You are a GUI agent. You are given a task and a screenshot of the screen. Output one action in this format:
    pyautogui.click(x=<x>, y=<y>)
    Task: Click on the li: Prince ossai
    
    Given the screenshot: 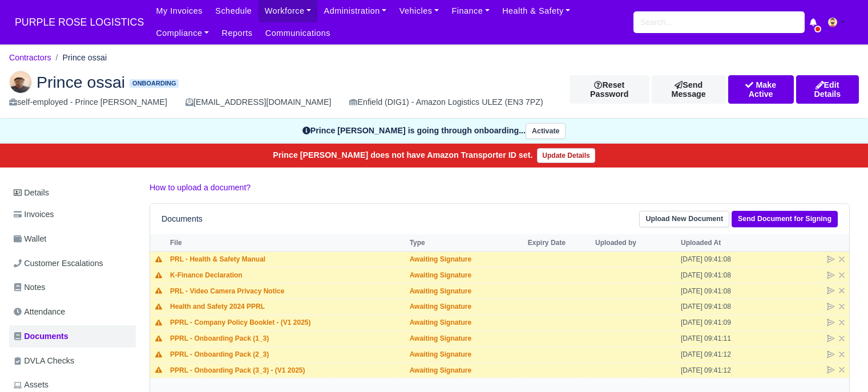 What is the action you would take?
    pyautogui.click(x=79, y=58)
    